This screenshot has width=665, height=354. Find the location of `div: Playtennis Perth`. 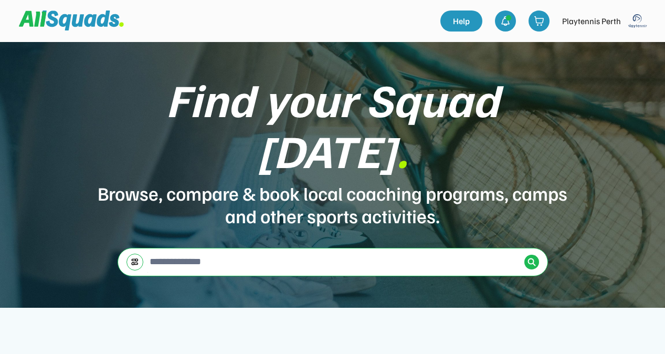

div: Playtennis Perth is located at coordinates (592, 21).